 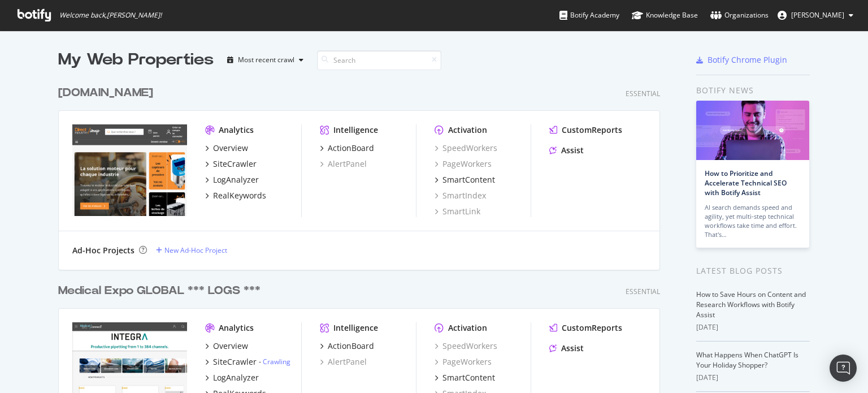 I want to click on span: Julien Lami, so click(x=818, y=15).